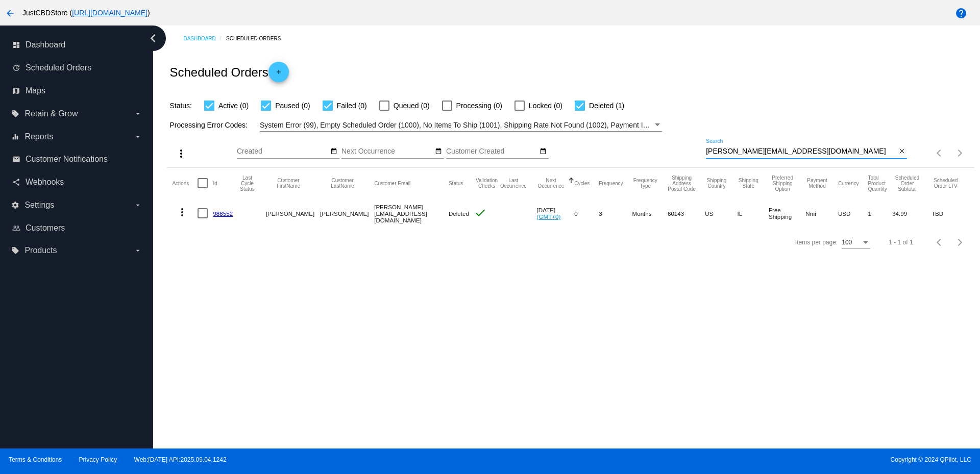 The height and width of the screenshot is (474, 980). Describe the element at coordinates (77, 182) in the screenshot. I see `a: share Webhooks` at that location.